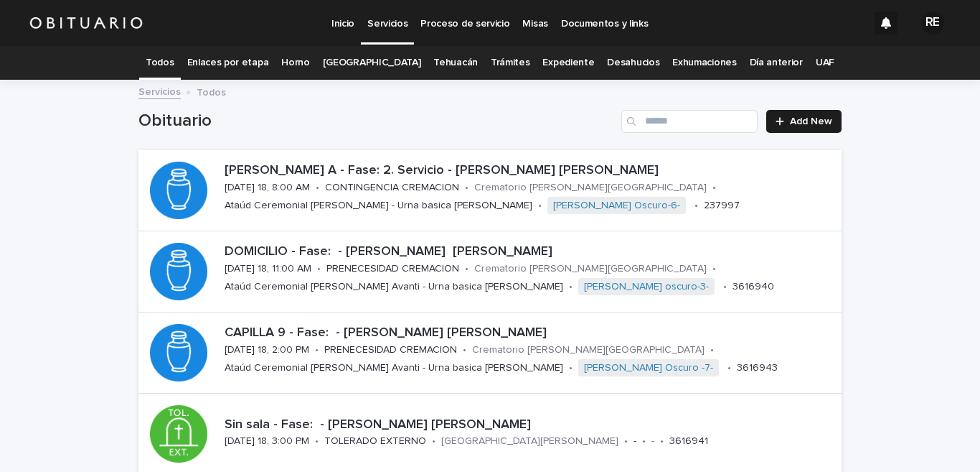 The height and width of the screenshot is (472, 980). What do you see at coordinates (510, 62) in the screenshot?
I see `a: Trámites` at bounding box center [510, 62].